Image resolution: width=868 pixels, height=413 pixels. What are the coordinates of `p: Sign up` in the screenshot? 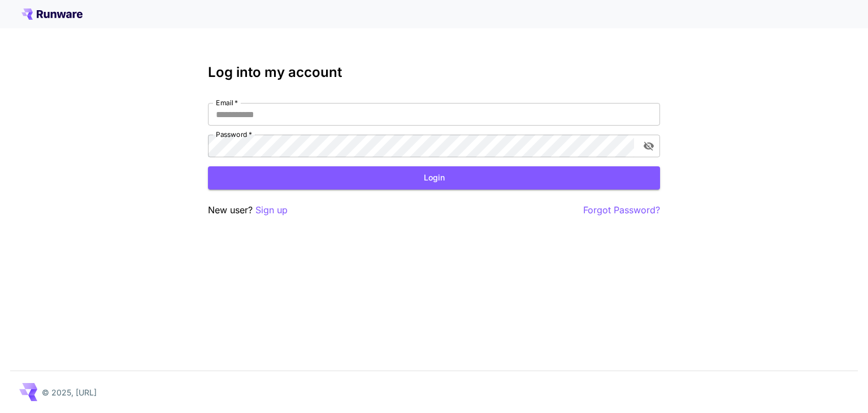 It's located at (271, 210).